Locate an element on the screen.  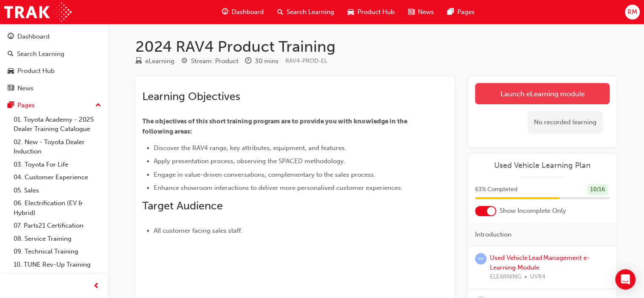
div: No recorded learning is located at coordinates (565, 122).